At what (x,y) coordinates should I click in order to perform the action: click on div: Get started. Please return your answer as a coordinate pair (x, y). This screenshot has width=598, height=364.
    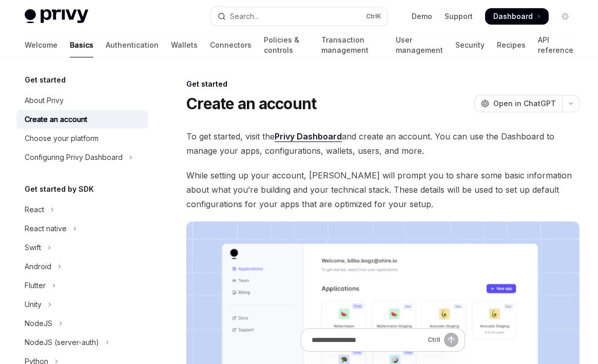
    Looking at the image, I should click on (383, 84).